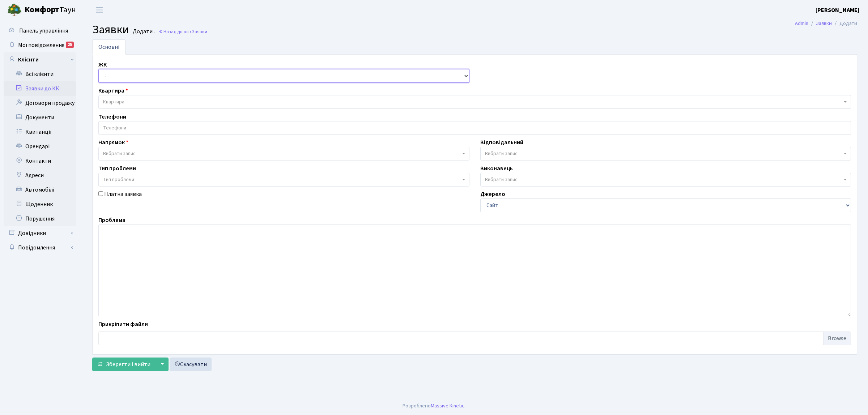 The height and width of the screenshot is (415, 868). Describe the element at coordinates (40, 218) in the screenshot. I see `a: Порушення` at that location.